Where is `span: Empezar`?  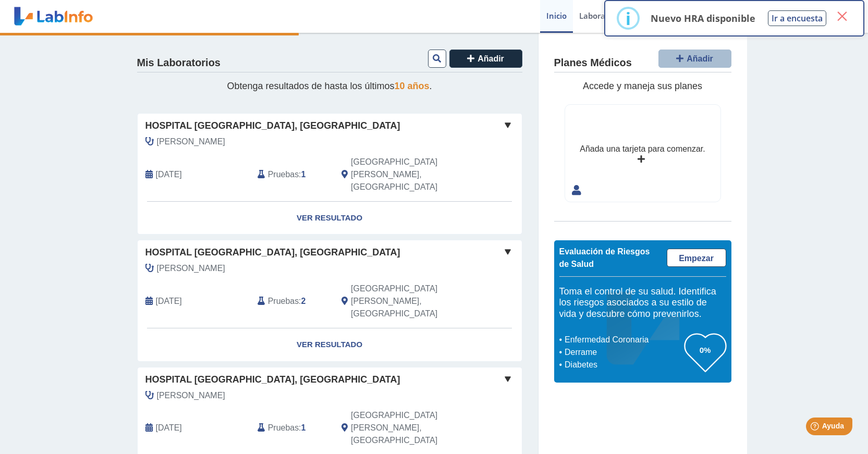 span: Empezar is located at coordinates (696, 258).